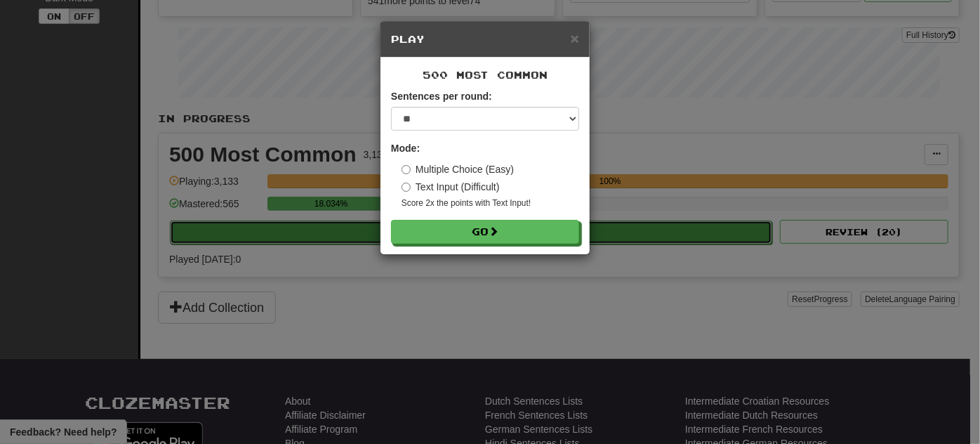 The width and height of the screenshot is (980, 444). What do you see at coordinates (485, 232) in the screenshot?
I see `button: Go` at bounding box center [485, 232].